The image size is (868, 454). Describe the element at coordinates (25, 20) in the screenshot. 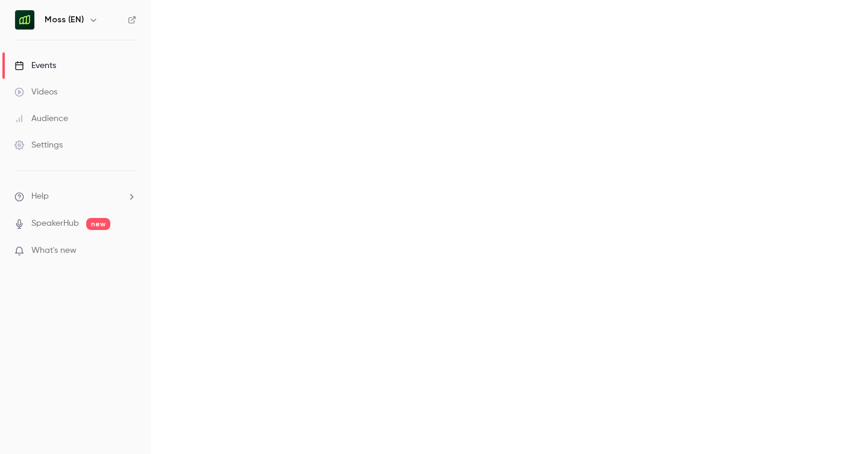

I see `img: Moss (EN)` at that location.